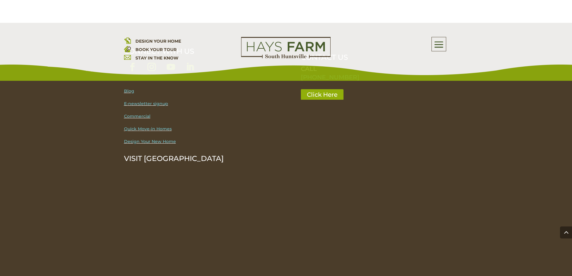 The height and width of the screenshot is (276, 572). Describe the element at coordinates (286, 57) in the screenshot. I see `a: hays farm homes huntsville development` at that location.